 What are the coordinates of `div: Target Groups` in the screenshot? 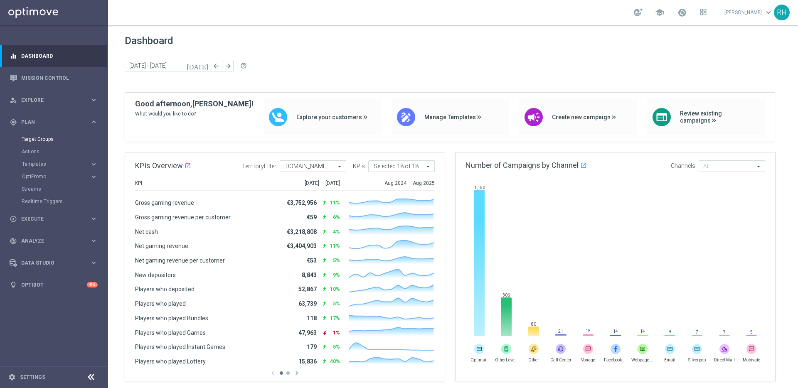 It's located at (64, 139).